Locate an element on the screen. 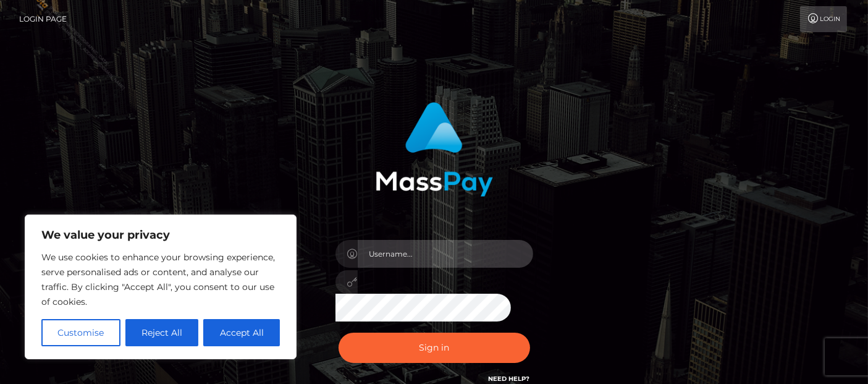 This screenshot has height=384, width=868. button: Accept All is located at coordinates (242, 332).